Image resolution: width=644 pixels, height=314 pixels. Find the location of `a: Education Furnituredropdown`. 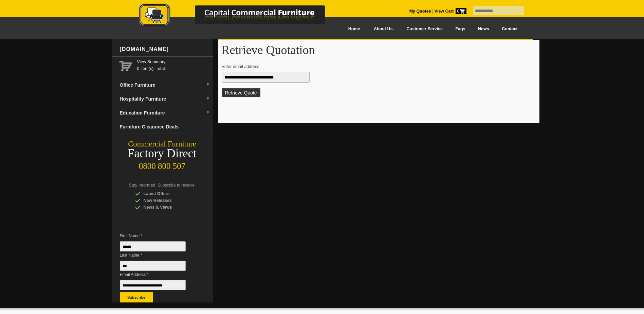

a: Education Furnituredropdown is located at coordinates (165, 113).